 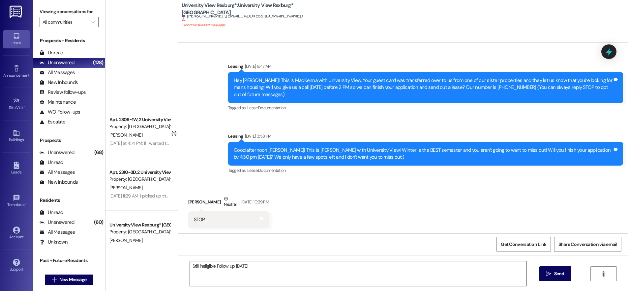 I want to click on div: Maintenance, so click(x=58, y=102).